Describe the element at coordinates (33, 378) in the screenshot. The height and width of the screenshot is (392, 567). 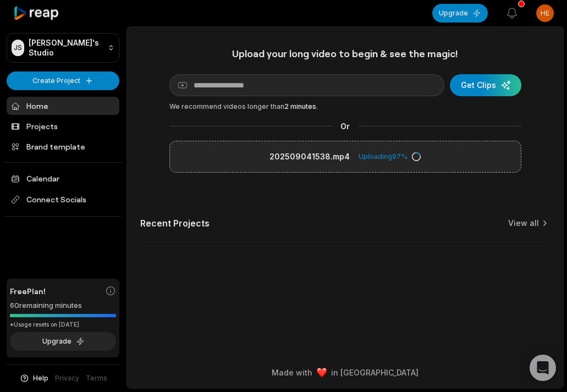
I see `button: Help` at that location.